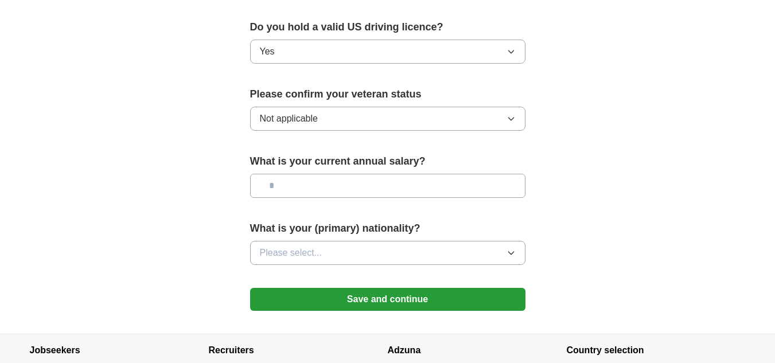 The height and width of the screenshot is (363, 775). Describe the element at coordinates (388, 52) in the screenshot. I see `button: Yes` at that location.